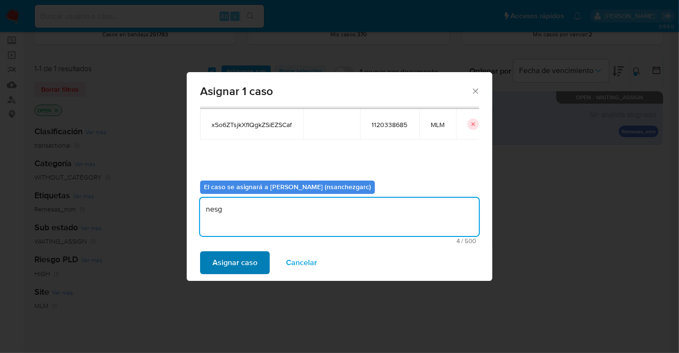  Describe the element at coordinates (473, 124) in the screenshot. I see `button: icon-button` at that location.